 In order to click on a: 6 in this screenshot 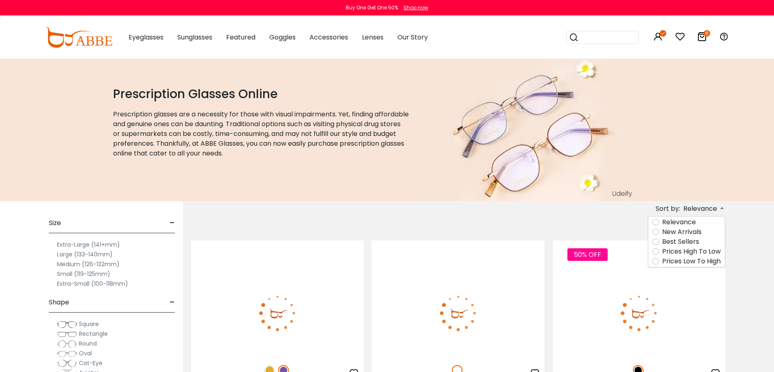, I will do `click(702, 38)`.